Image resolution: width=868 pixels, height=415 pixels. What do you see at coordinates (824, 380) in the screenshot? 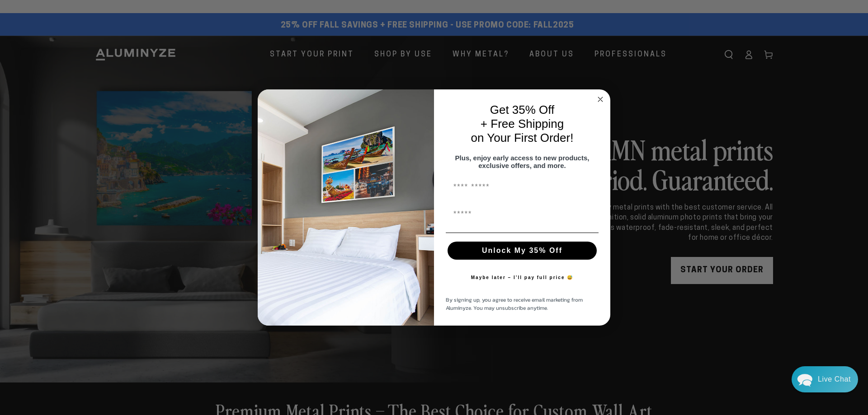
I see `div: Chat widget toggle` at bounding box center [824, 380].